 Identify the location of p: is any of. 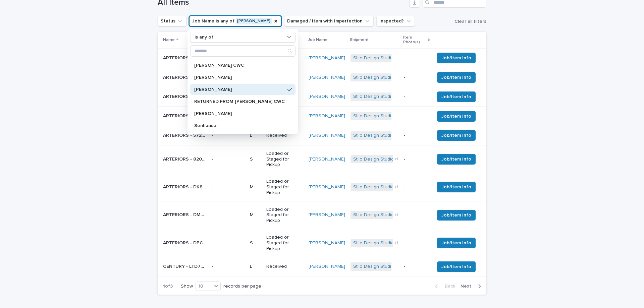
(204, 37).